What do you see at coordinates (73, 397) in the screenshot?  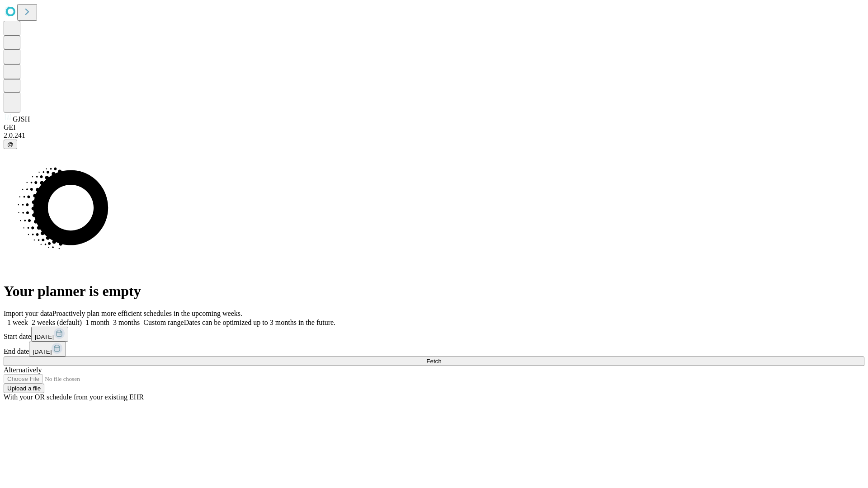 I see `span: With your OR schedule from your existing EHR` at bounding box center [73, 397].